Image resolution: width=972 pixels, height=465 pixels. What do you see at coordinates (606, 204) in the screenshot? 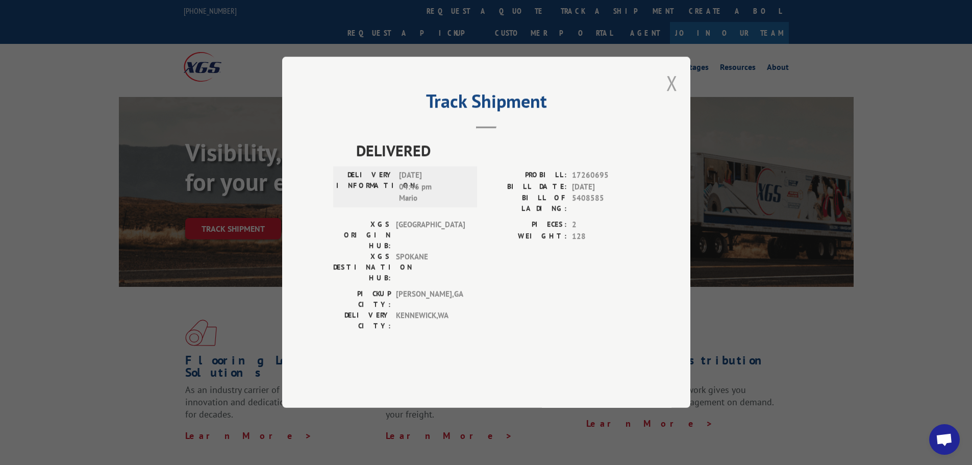
I see `span: 5408585` at bounding box center [606, 204].